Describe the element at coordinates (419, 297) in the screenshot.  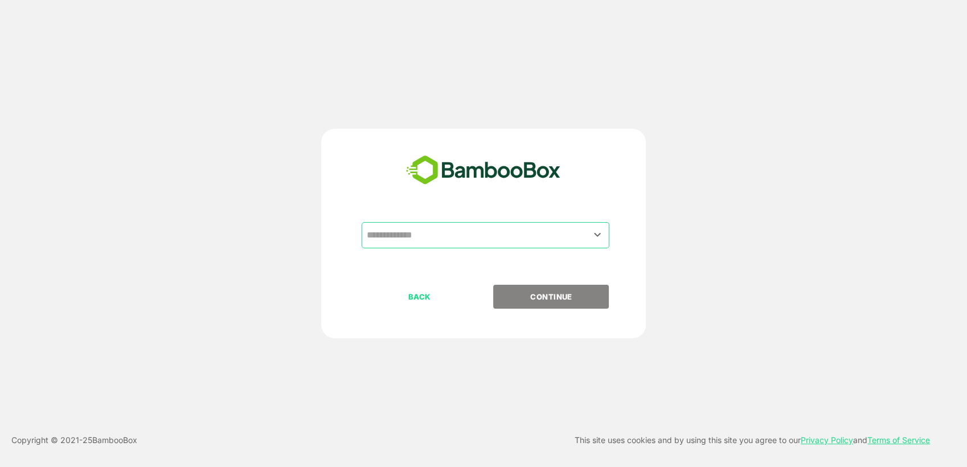
I see `button: BACK` at that location.